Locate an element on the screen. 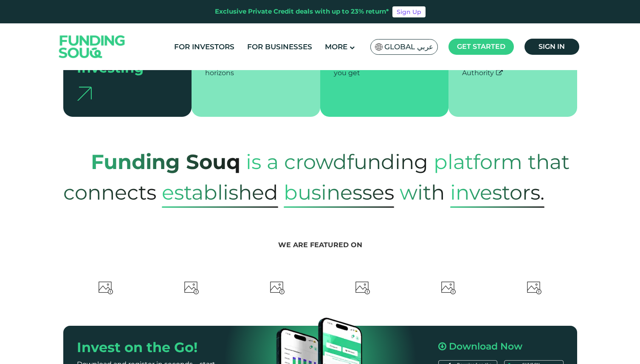  img: IFG Logo is located at coordinates (449, 288).